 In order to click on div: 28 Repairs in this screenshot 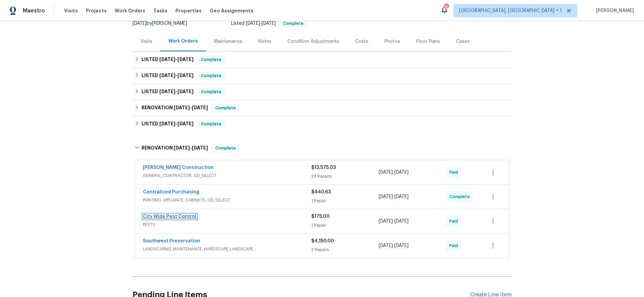, I will do `click(345, 177)`.